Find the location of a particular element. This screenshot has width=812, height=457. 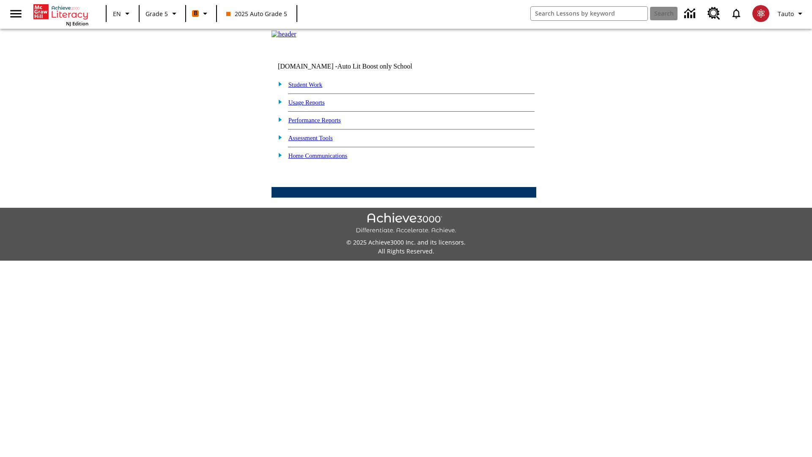

a: Assessment Tools is located at coordinates (310, 138).